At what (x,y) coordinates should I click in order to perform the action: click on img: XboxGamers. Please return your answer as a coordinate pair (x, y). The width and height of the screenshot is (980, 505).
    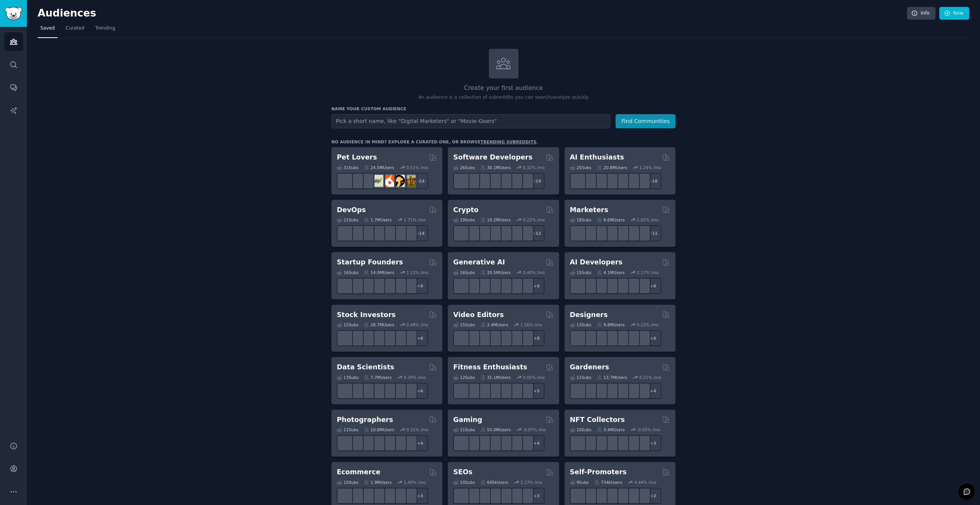
    Looking at the image, I should click on (515, 443).